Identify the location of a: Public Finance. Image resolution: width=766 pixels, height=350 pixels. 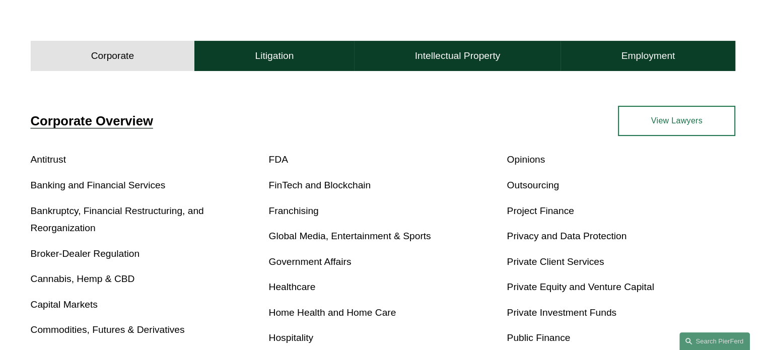
(538, 337).